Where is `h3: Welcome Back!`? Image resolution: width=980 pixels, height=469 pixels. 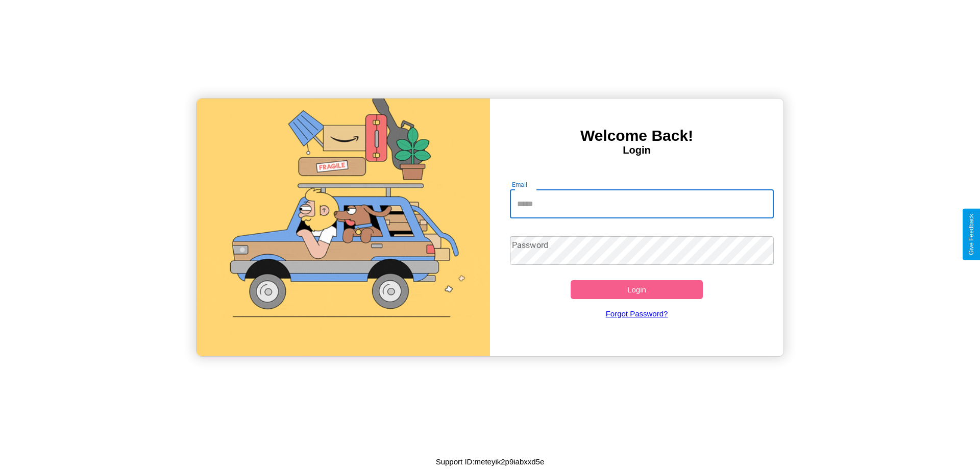 h3: Welcome Back! is located at coordinates (636, 135).